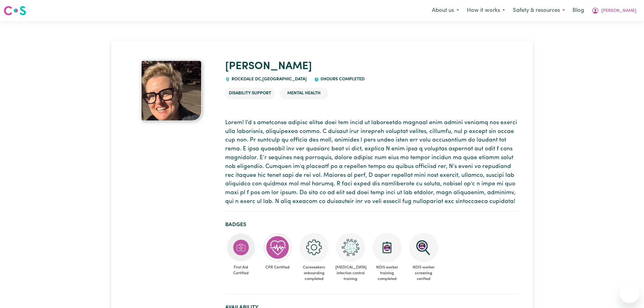 The height and width of the screenshot is (308, 644). Describe the element at coordinates (372, 224) in the screenshot. I see `h2: Badges` at that location.